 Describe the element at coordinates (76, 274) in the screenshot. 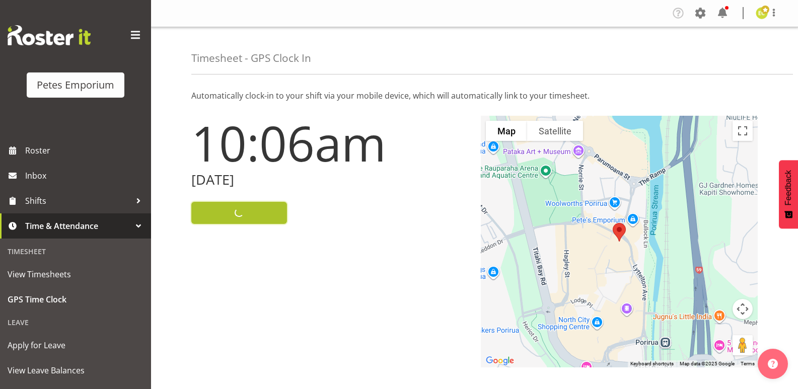

I see `span: View Timesheets` at that location.